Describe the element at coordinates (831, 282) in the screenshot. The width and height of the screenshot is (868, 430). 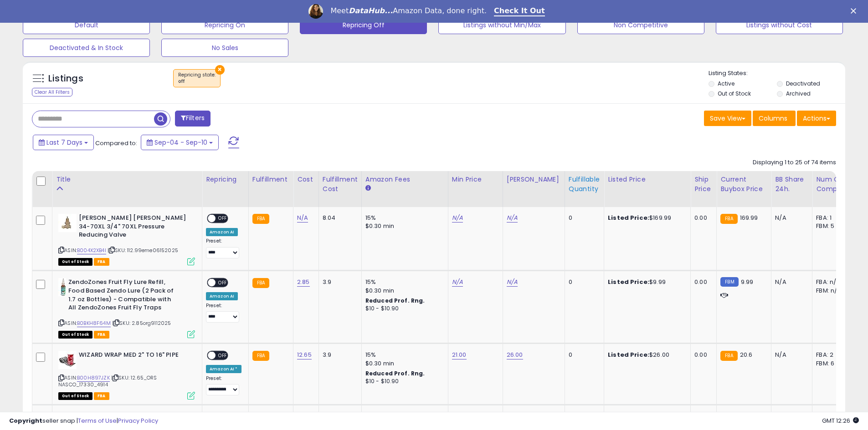
I see `div: FBA: n/a` at that location.